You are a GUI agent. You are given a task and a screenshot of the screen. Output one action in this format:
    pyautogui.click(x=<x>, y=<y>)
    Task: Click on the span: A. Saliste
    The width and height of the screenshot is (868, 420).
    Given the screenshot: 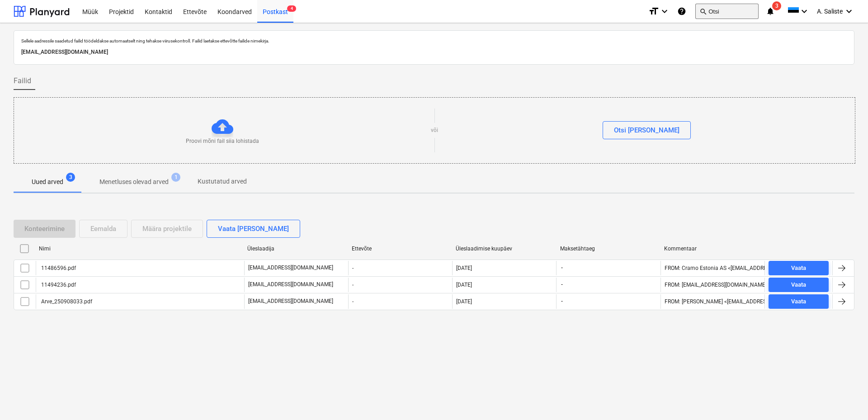 What is the action you would take?
    pyautogui.click(x=830, y=11)
    